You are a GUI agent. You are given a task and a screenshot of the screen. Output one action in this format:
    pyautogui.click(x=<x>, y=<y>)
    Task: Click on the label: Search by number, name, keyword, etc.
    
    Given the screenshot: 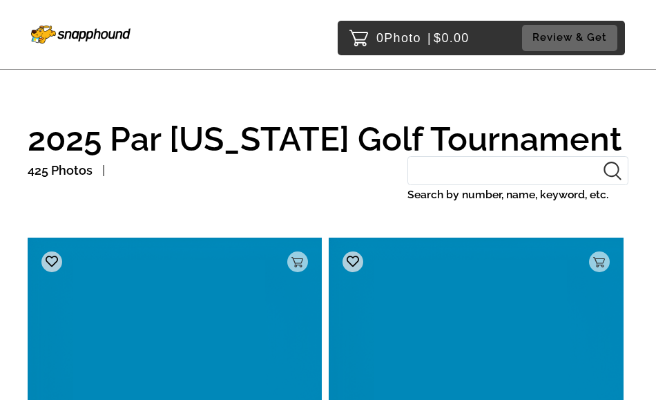 What is the action you would take?
    pyautogui.click(x=518, y=195)
    